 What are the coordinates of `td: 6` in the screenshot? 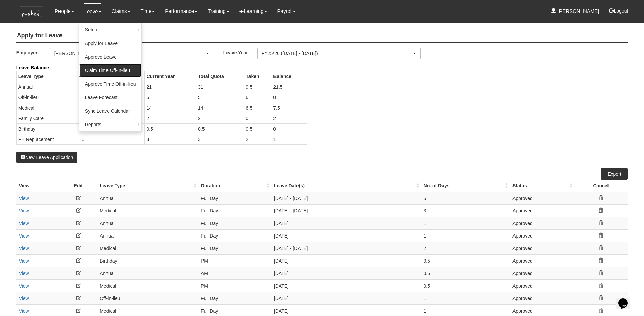 It's located at (258, 97).